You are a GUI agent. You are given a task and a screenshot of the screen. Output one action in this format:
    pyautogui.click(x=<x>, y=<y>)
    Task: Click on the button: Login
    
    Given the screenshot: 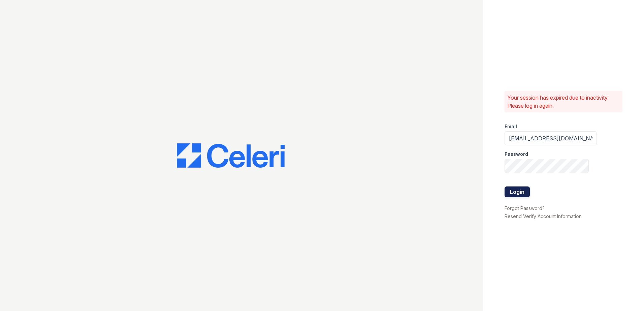 What is the action you would take?
    pyautogui.click(x=518, y=192)
    